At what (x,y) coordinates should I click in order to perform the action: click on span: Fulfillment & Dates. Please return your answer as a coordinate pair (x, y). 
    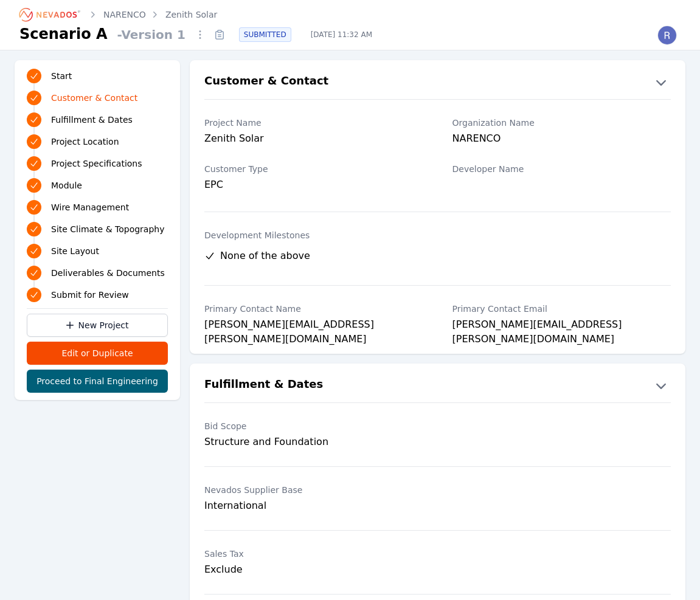
    Looking at the image, I should click on (92, 120).